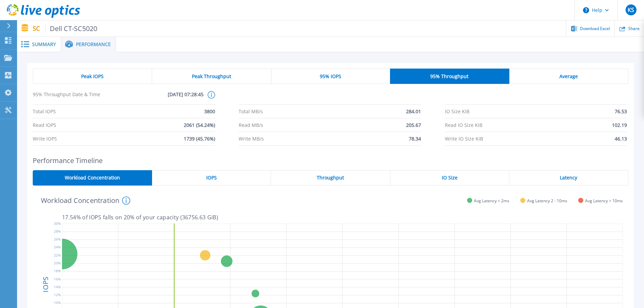 The height and width of the screenshot is (308, 644). What do you see at coordinates (86, 201) in the screenshot?
I see `h4: Workload Concentration` at bounding box center [86, 201].